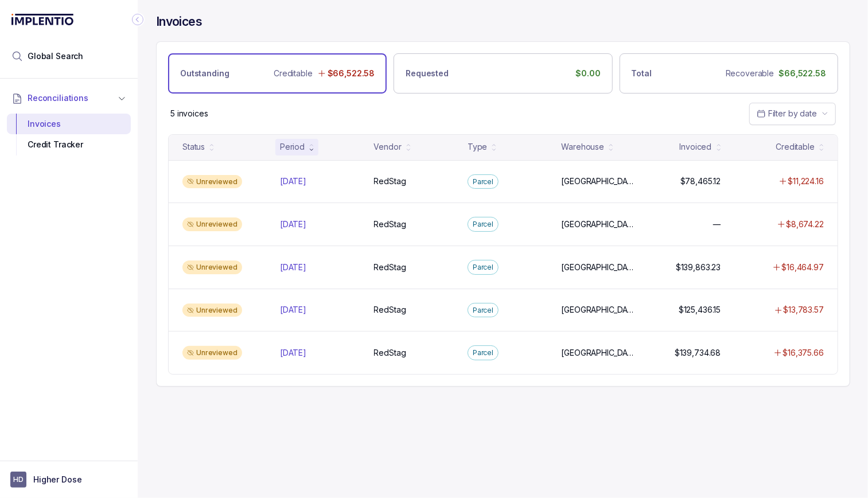  I want to click on p: Outstanding, so click(204, 73).